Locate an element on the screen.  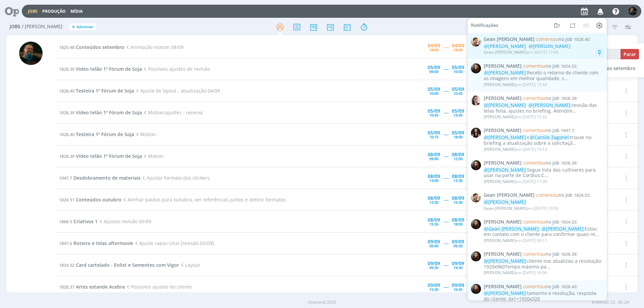
div: Segue lista das cultivares para usar na parte de Cordius:C... is located at coordinates (543, 173).